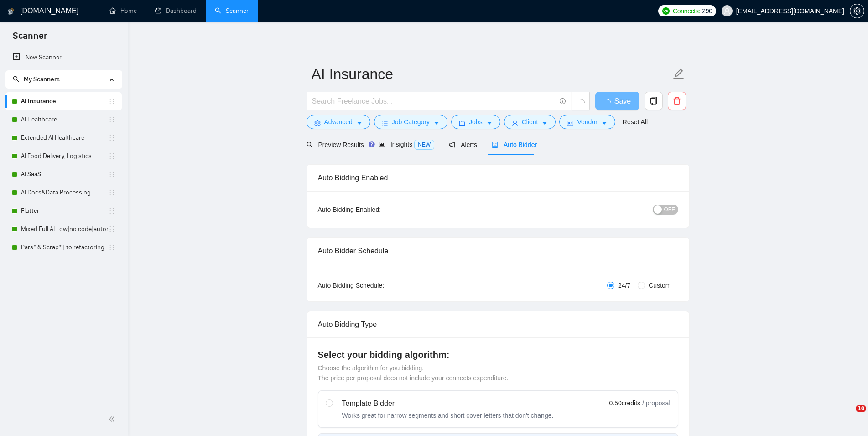  I want to click on span: NEW, so click(424, 145).